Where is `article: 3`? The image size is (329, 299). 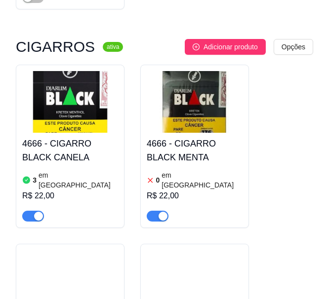 article: 3 is located at coordinates (35, 180).